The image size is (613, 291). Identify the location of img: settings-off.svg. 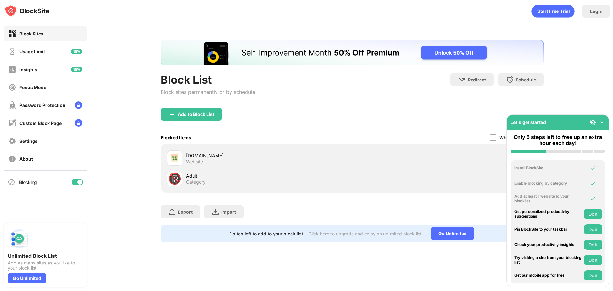
(12, 141).